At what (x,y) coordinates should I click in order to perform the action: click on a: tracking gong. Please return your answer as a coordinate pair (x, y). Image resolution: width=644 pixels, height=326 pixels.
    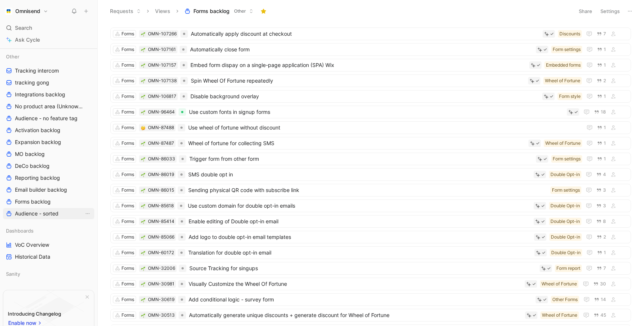
    Looking at the image, I should click on (48, 83).